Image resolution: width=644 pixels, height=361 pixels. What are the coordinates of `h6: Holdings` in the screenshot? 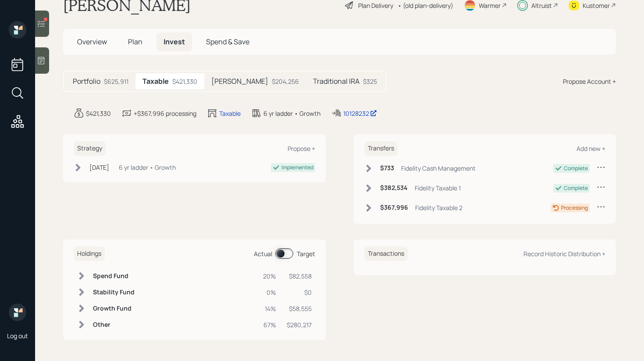 It's located at (89, 254).